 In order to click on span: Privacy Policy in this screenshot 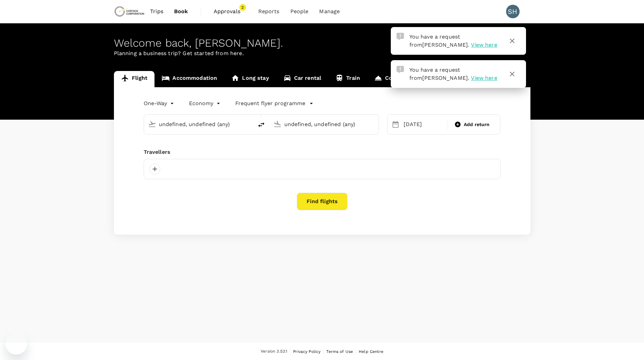, I will do `click(307, 352)`.